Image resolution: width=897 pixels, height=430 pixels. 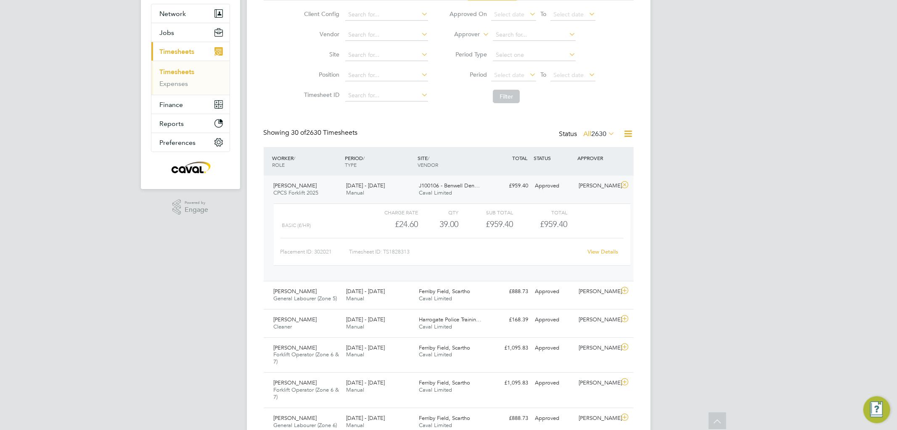 I want to click on span: J100106 - Benwell Den…, so click(x=449, y=185).